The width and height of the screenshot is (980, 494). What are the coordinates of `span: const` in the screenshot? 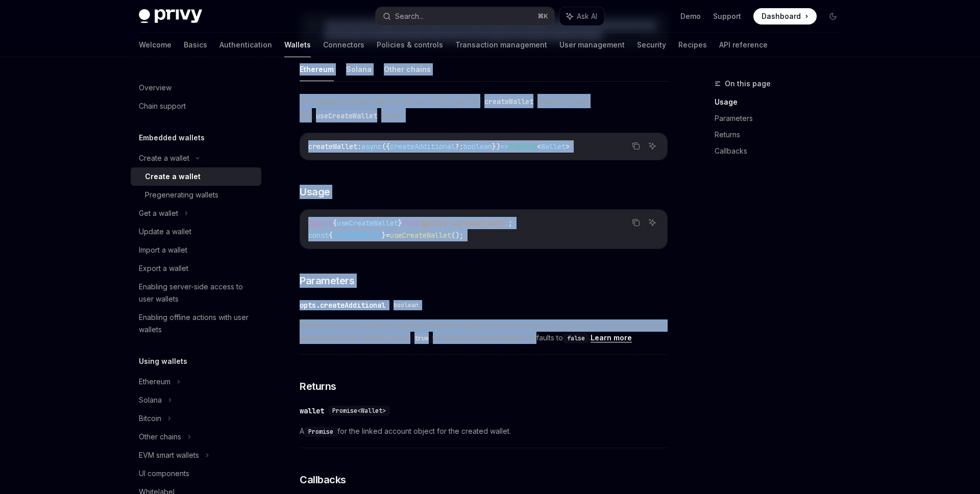 It's located at (319, 236).